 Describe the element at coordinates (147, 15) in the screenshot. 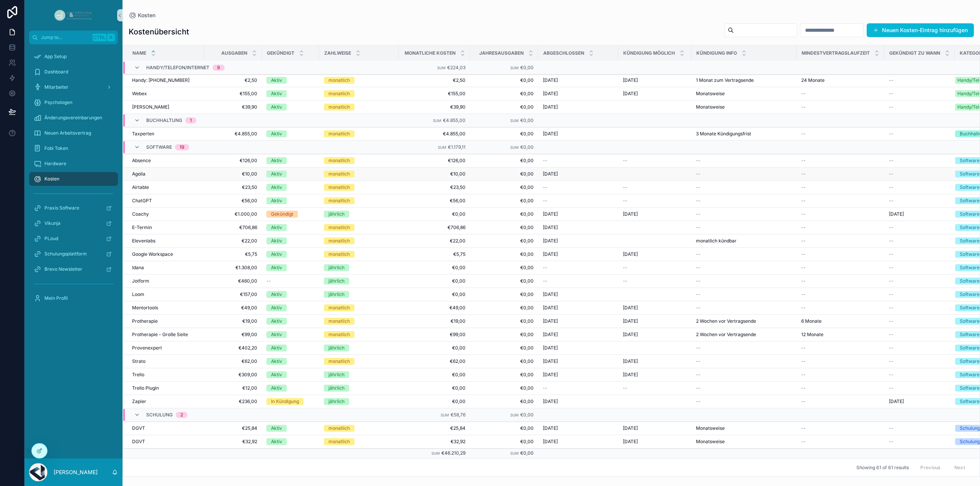

I see `span: Kosten` at that location.